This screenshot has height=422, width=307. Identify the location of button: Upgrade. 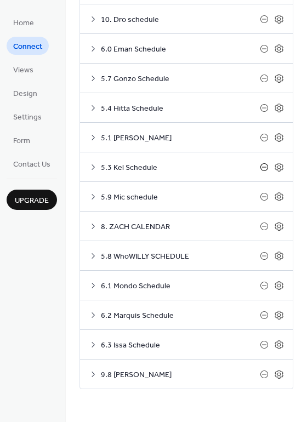
(32, 199).